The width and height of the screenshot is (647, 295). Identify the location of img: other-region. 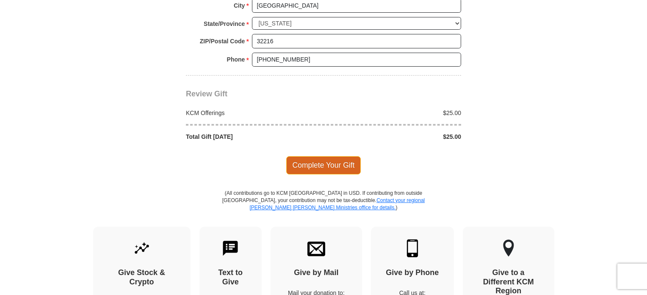
(509, 248).